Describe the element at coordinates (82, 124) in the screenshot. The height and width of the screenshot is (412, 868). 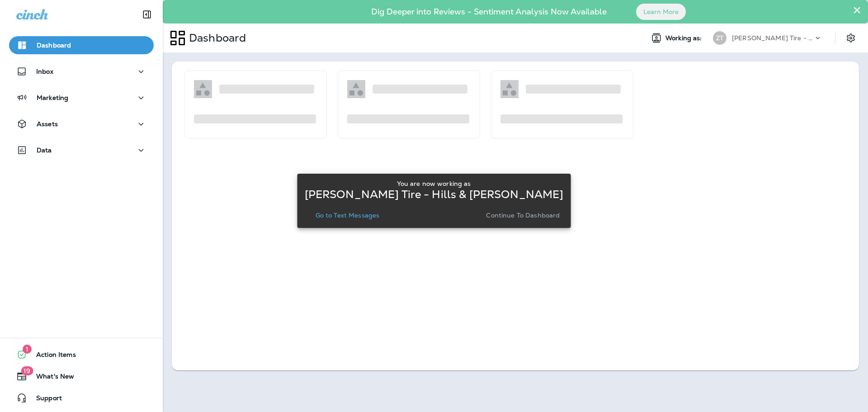
I see `button: Assets` at that location.